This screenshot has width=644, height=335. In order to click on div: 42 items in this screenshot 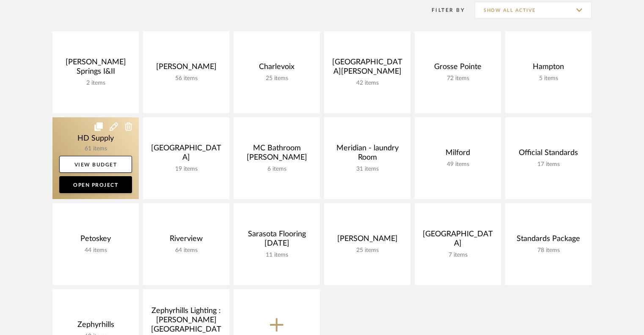, I will do `click(367, 83)`.